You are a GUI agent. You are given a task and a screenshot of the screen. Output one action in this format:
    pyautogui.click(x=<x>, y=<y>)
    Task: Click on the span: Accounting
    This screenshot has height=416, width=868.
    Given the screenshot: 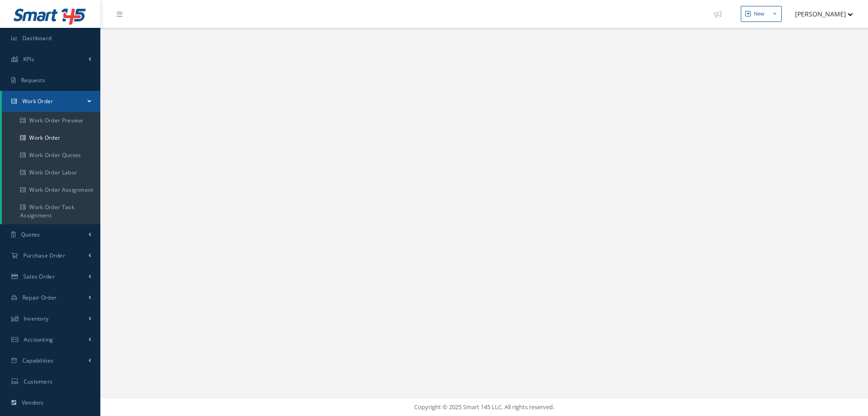 What is the action you would take?
    pyautogui.click(x=38, y=339)
    